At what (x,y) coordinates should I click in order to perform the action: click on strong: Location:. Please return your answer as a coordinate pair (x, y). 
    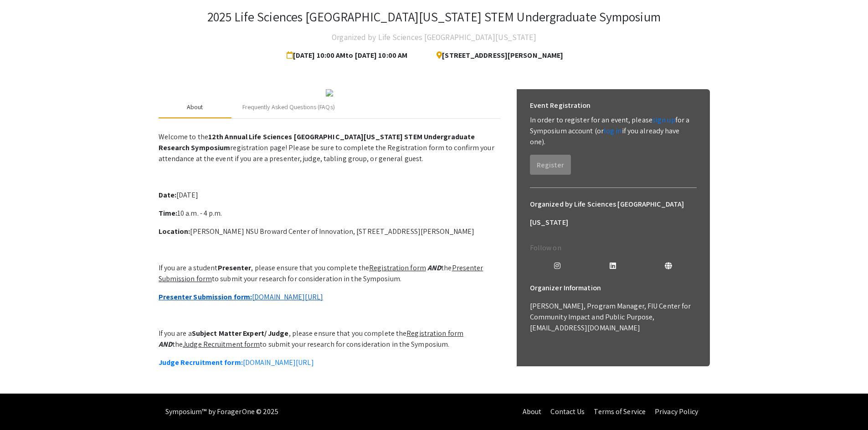
    Looking at the image, I should click on (174, 231).